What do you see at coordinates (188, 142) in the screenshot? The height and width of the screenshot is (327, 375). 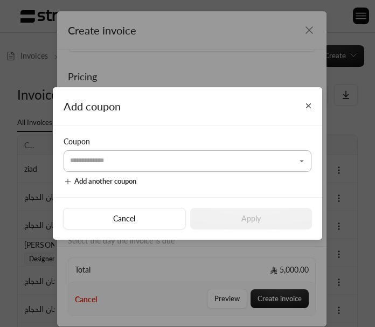 I see `div: Coupon` at bounding box center [188, 142].